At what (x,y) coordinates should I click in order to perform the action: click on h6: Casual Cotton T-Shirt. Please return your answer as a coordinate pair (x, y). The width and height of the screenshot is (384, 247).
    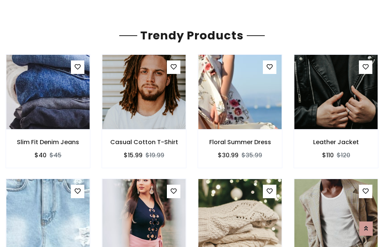
    Looking at the image, I should click on (144, 142).